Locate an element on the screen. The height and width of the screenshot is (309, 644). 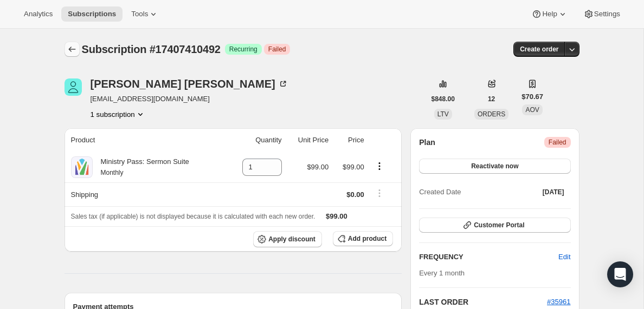
button: Analytics is located at coordinates (38, 14).